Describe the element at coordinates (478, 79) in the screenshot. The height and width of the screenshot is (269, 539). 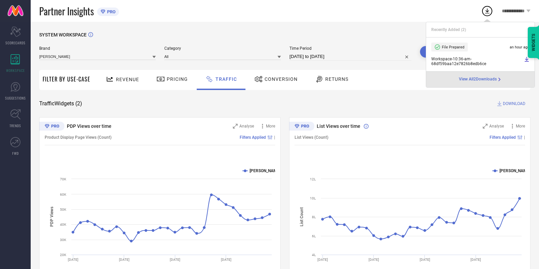
I see `span: View All 2 Downloads` at that location.